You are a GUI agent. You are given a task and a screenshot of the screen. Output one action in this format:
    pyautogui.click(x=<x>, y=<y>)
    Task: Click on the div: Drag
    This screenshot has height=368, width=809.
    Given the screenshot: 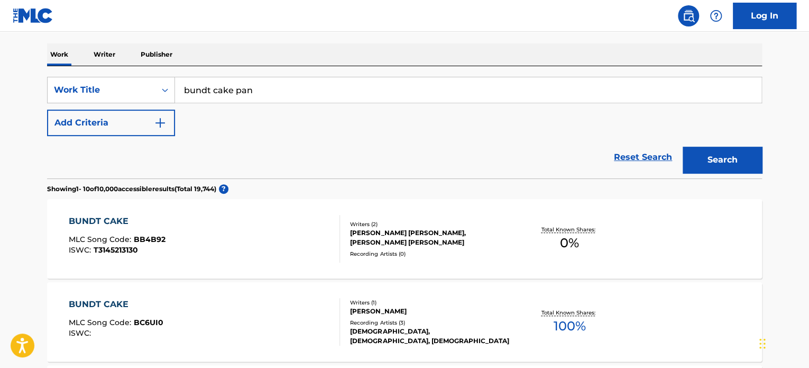 What is the action you would take?
    pyautogui.click(x=763, y=343)
    